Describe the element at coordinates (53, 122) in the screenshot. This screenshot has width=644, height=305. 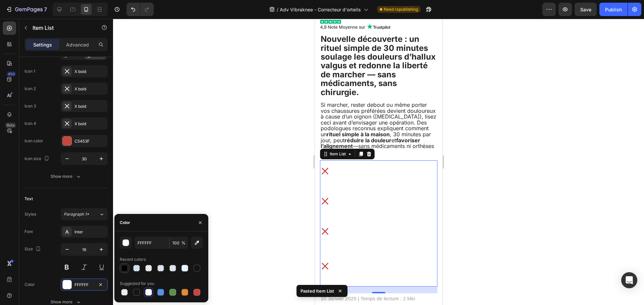
I see `strong: réduire la douleur` at that location.